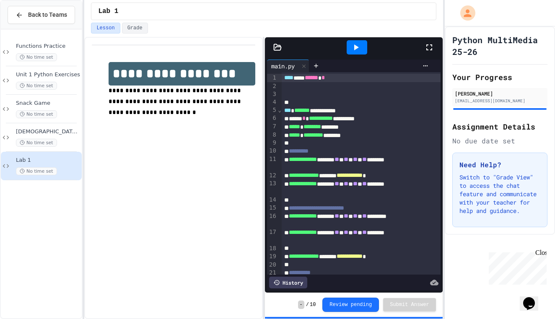 This screenshot has height=319, width=555. I want to click on h2: Your Progress, so click(500, 77).